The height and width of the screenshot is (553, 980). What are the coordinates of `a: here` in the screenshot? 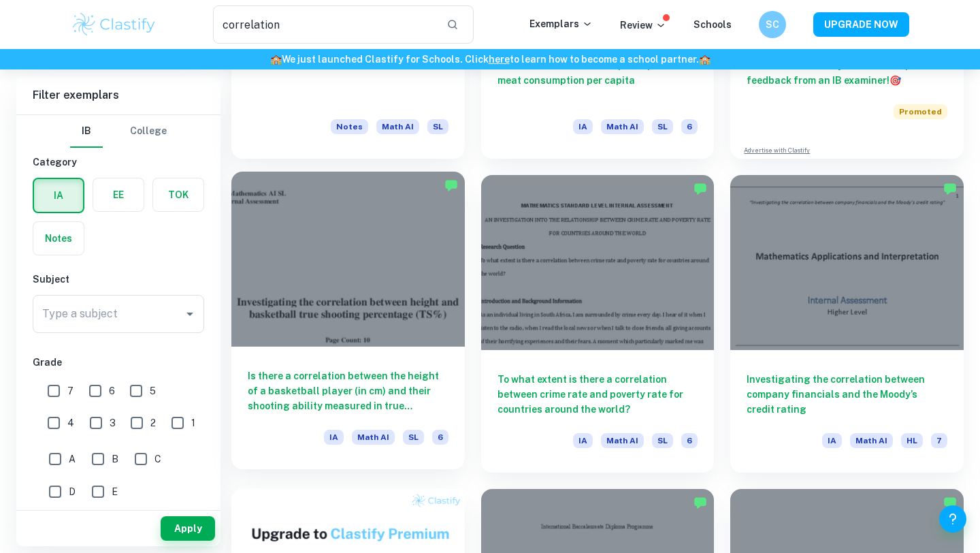 It's located at (499, 59).